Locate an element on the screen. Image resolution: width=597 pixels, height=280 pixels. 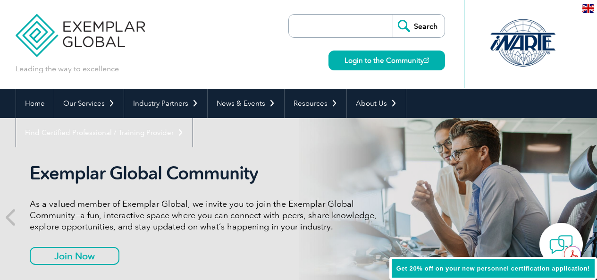
h2: Exemplar Global Community is located at coordinates (207, 173).